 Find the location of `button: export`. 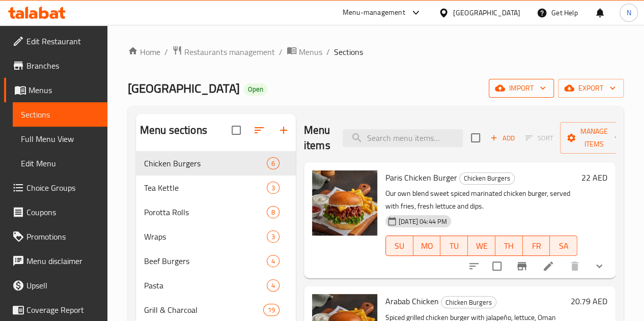

button: export is located at coordinates (591, 88).